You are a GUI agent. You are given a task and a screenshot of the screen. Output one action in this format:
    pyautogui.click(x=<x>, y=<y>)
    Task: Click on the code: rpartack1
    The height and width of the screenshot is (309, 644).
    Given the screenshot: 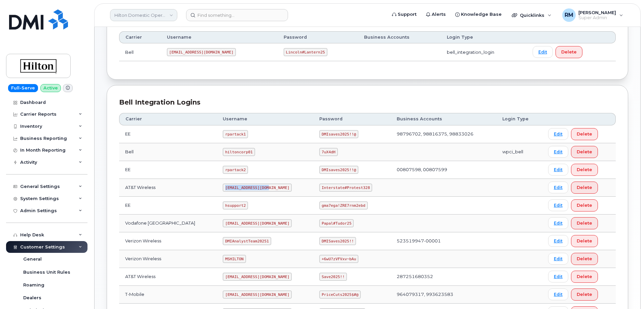 What is the action you would take?
    pyautogui.click(x=235, y=134)
    